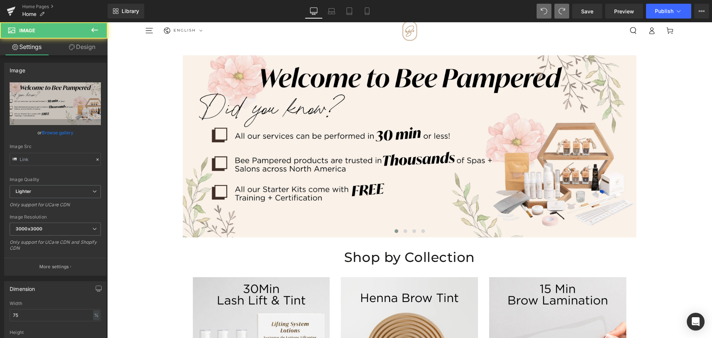  What do you see at coordinates (55, 315) in the screenshot?
I see `input: auto` at bounding box center [55, 315].